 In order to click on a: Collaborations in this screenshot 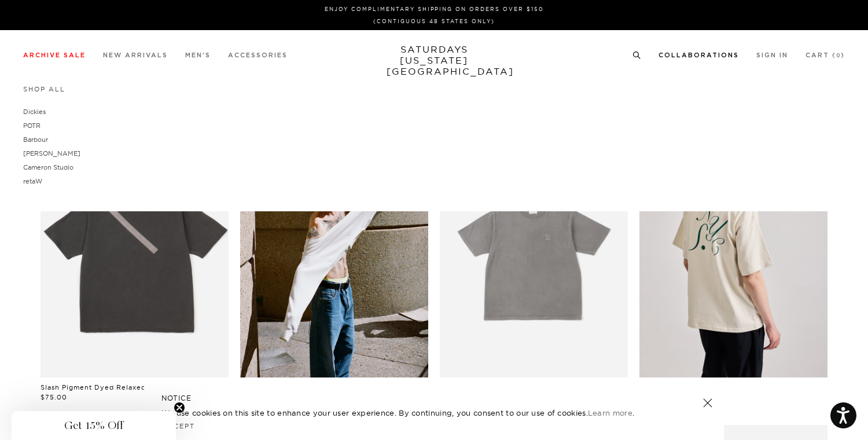, I will do `click(698, 55)`.